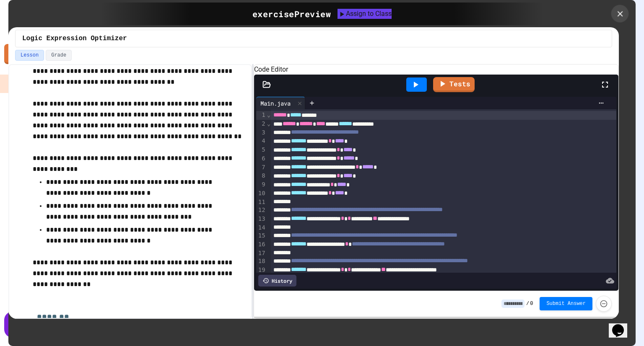  I want to click on div: 18, so click(261, 261).